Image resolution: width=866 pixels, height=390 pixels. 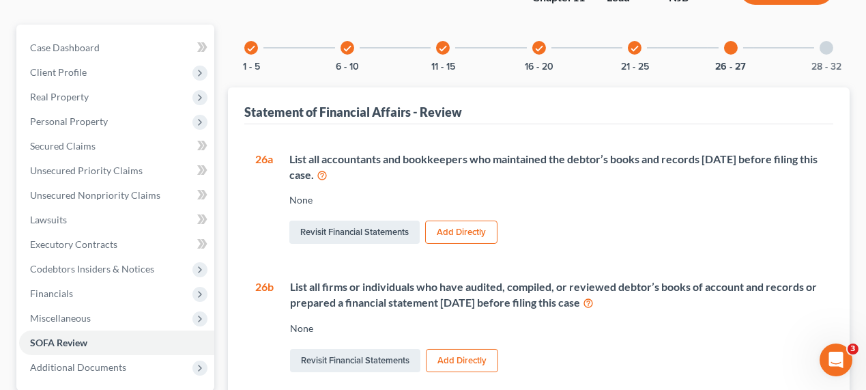 What do you see at coordinates (539, 67) in the screenshot?
I see `button: 16 - 20` at bounding box center [539, 67].